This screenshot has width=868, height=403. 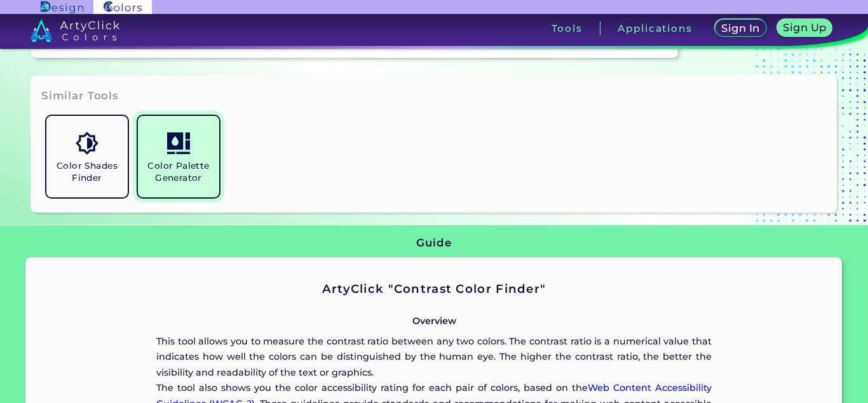 I want to click on p: Overview, so click(x=434, y=321).